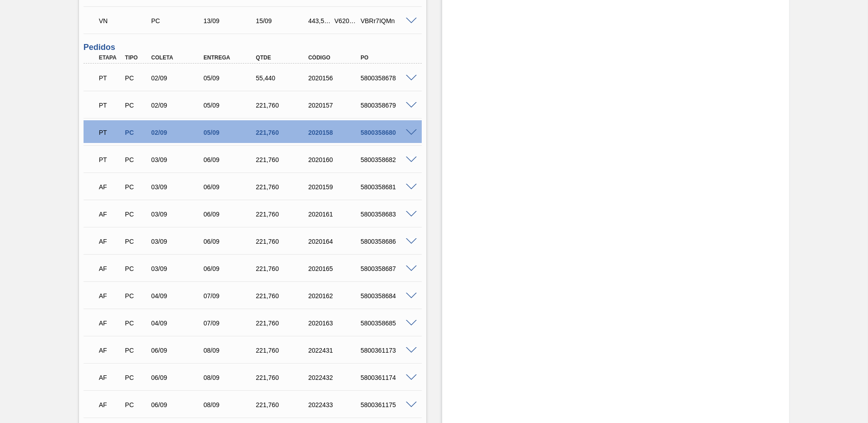  I want to click on div: 5800361175, so click(387, 405).